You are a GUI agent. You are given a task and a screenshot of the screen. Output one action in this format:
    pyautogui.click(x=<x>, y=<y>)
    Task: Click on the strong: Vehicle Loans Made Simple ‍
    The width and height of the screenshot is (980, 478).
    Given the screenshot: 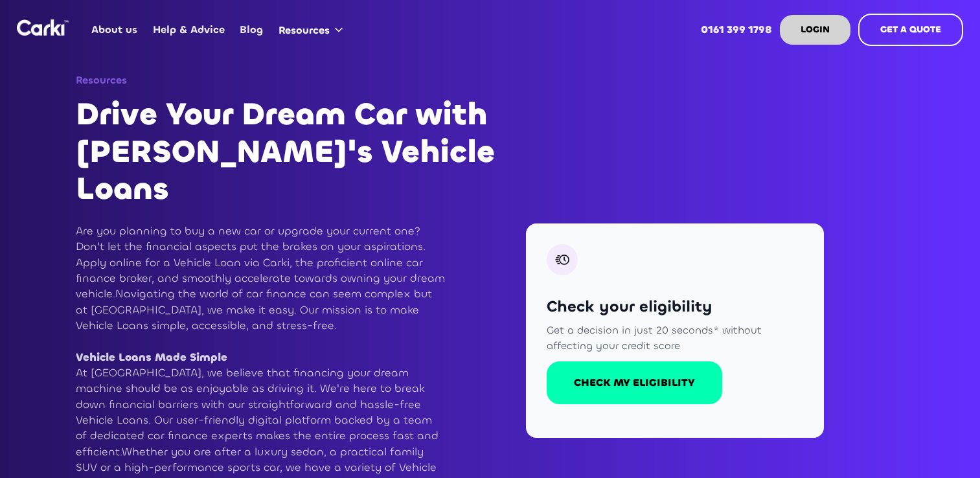 What is the action you would take?
    pyautogui.click(x=151, y=358)
    